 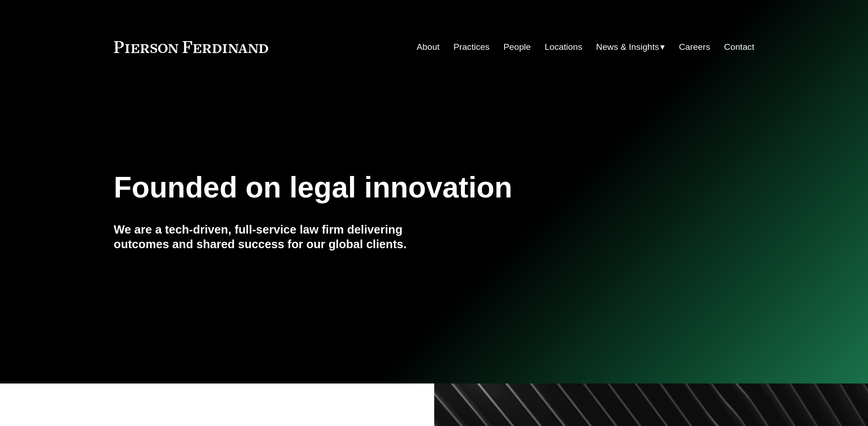 I want to click on a: Careers, so click(x=695, y=47).